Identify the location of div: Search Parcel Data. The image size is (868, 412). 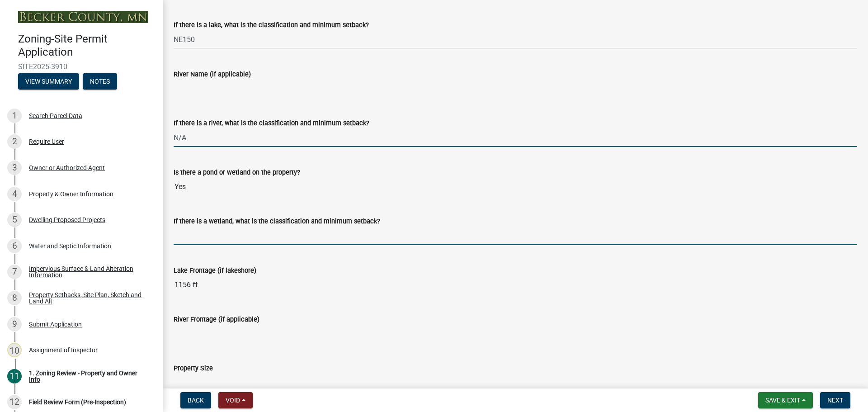
(55, 116).